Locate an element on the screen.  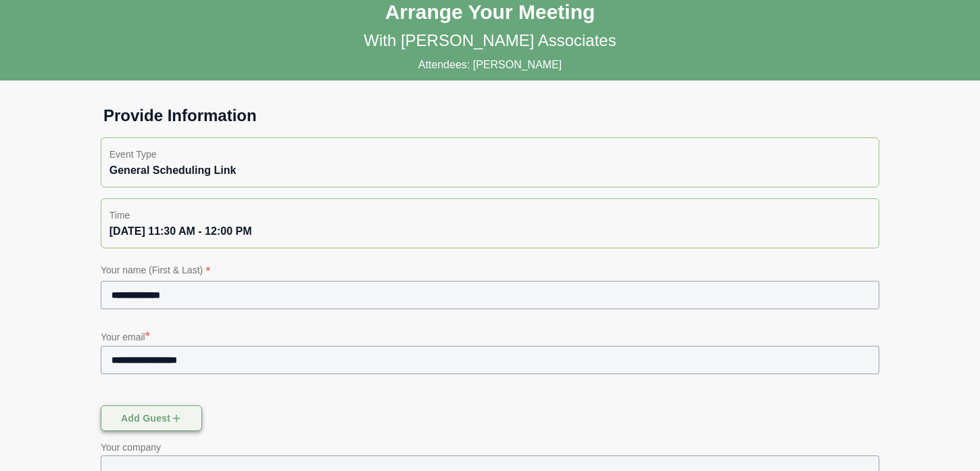
p: Event Type is located at coordinates (490, 154).